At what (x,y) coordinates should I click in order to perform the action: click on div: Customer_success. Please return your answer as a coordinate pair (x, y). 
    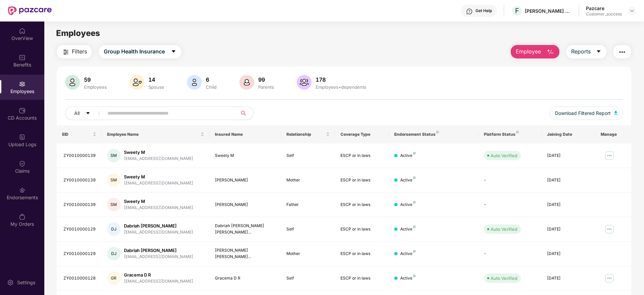
    Looking at the image, I should click on (604, 14).